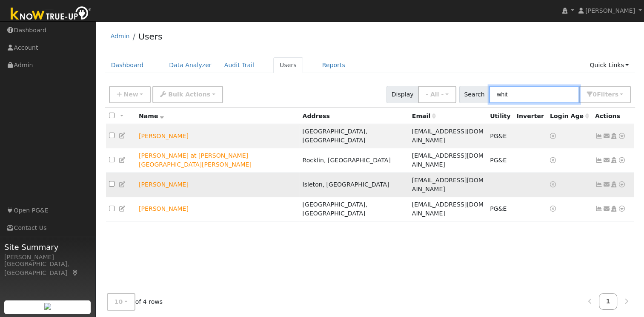  I want to click on a: Audit Trail, so click(240, 65).